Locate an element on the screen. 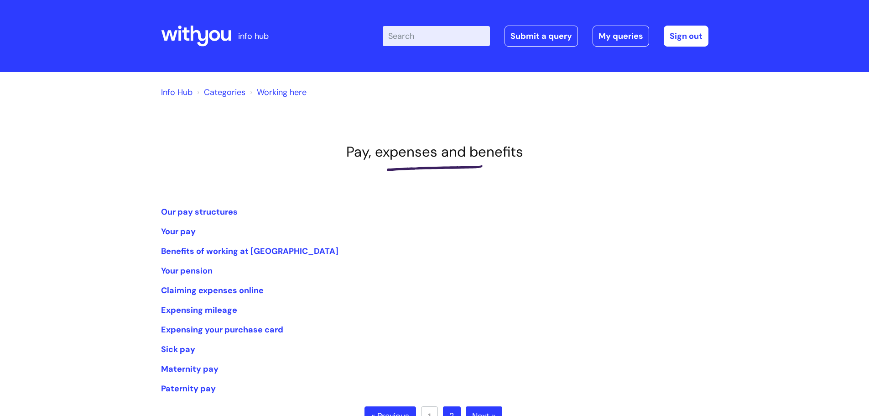  a: Expensing your purchase card is located at coordinates (222, 329).